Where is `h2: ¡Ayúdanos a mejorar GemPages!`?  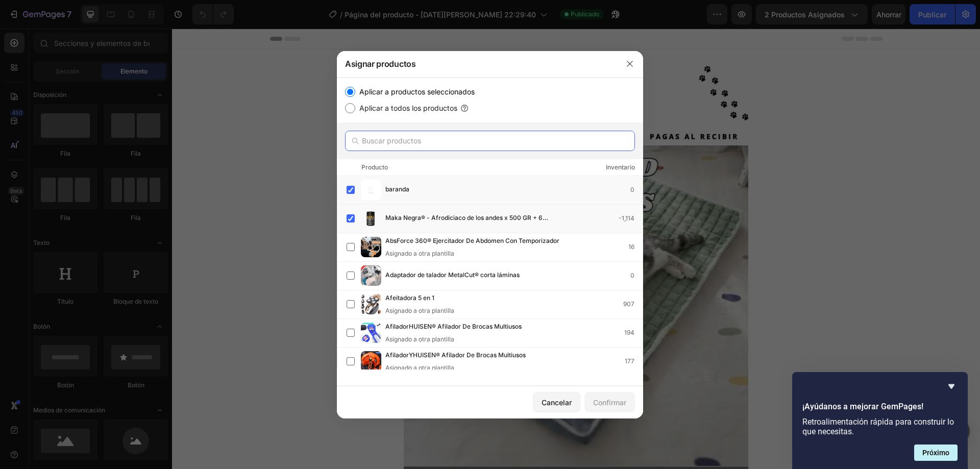
h2: ¡Ayúdanos a mejorar GemPages! is located at coordinates (880, 406).